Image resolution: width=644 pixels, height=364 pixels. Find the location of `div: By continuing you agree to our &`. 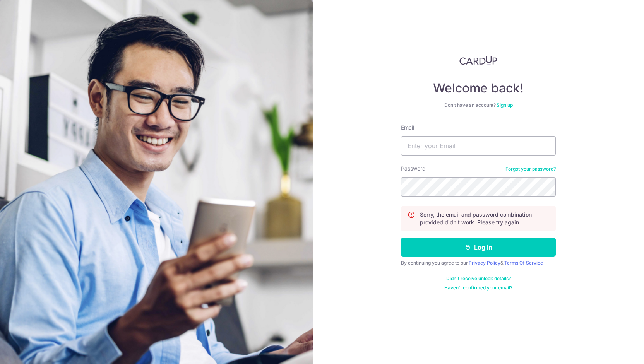

div: By continuing you agree to our & is located at coordinates (478, 263).